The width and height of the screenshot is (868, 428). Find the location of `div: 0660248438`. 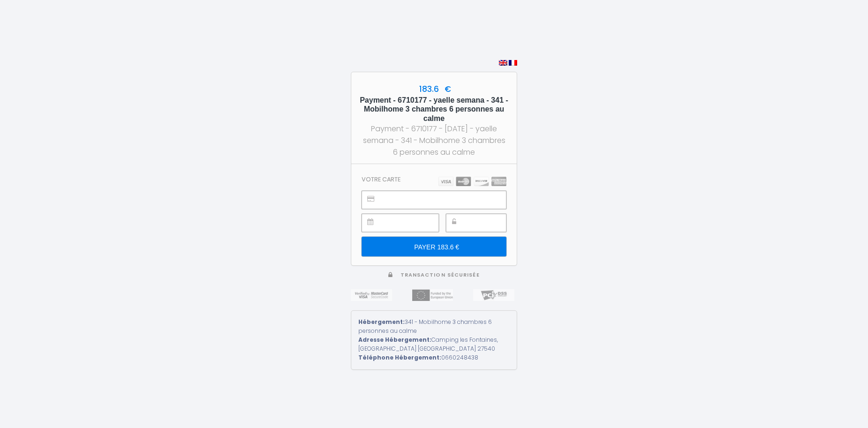

div: 0660248438 is located at coordinates (434, 357).